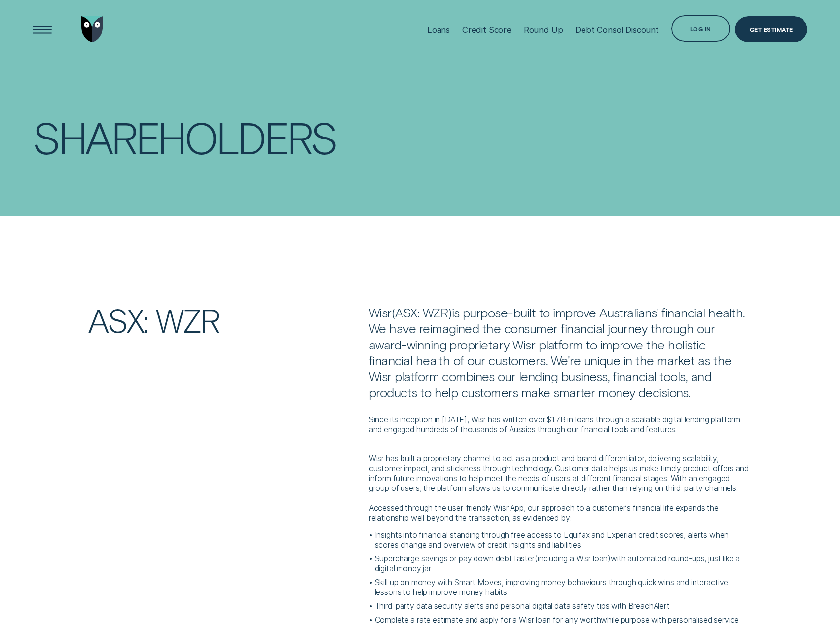  What do you see at coordinates (770, 30) in the screenshot?
I see `a: Get Estimate` at bounding box center [770, 30].